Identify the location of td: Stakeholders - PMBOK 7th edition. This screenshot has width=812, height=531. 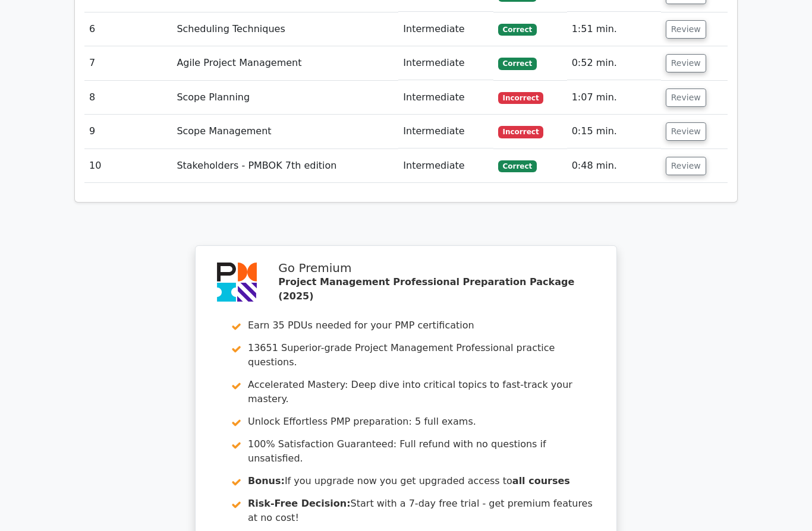
(285, 167).